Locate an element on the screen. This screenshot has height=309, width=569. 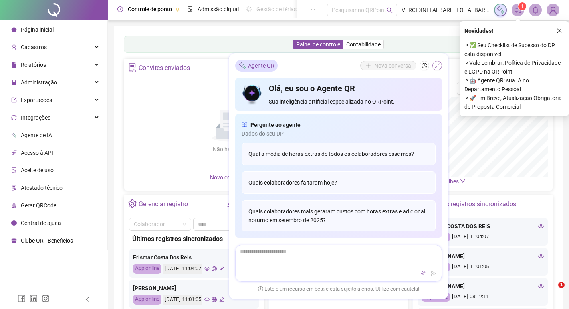
div: Não há dados is located at coordinates (230, 149).